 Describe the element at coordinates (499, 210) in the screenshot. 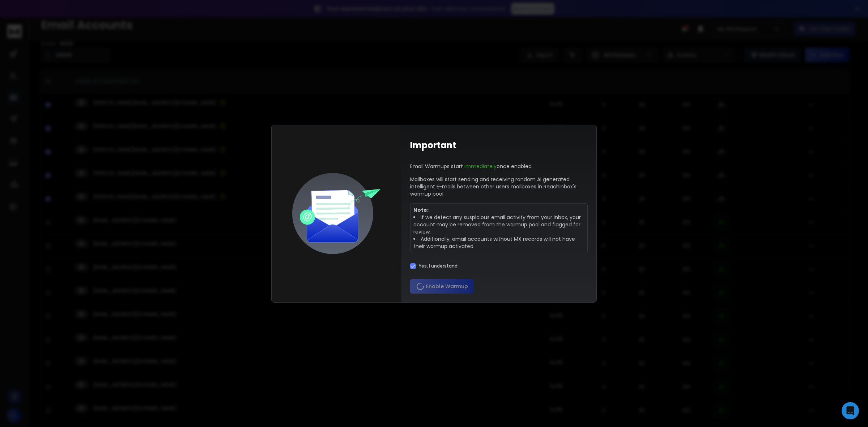

I see `p: Note:` at that location.